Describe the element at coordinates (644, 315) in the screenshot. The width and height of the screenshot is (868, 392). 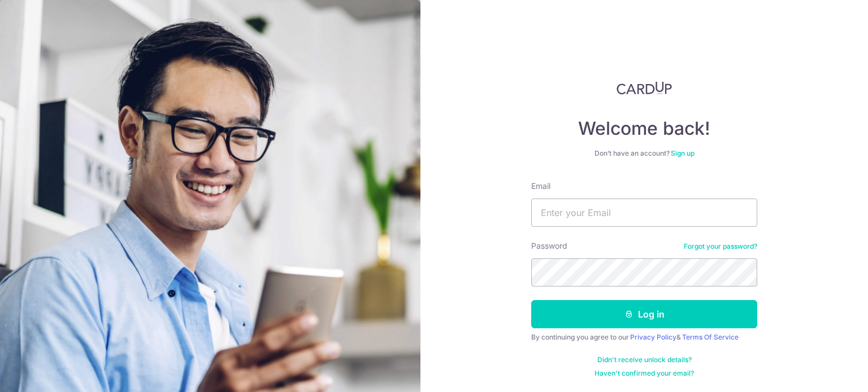
I see `button: Log in` at that location.